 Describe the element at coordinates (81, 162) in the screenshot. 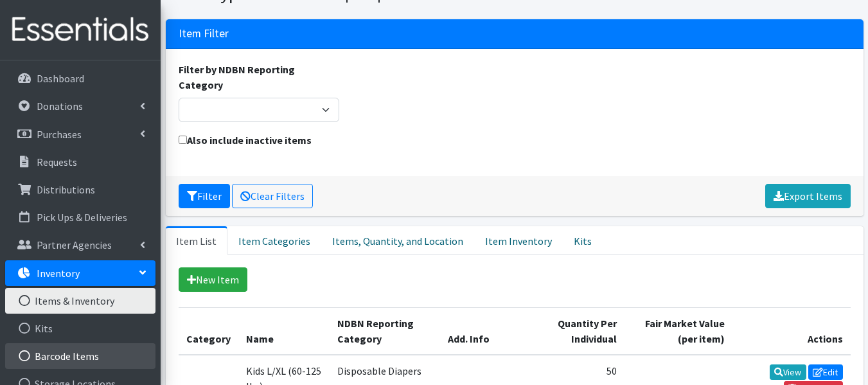

I see `a: Requests` at that location.